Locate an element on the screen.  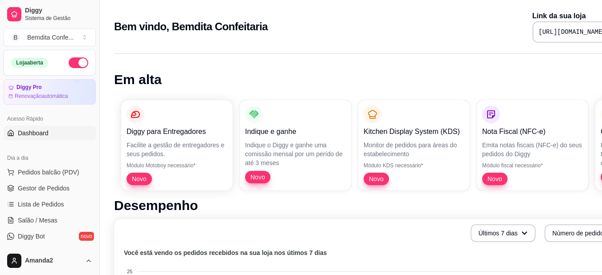
button: Select a team is located at coordinates (49, 37).